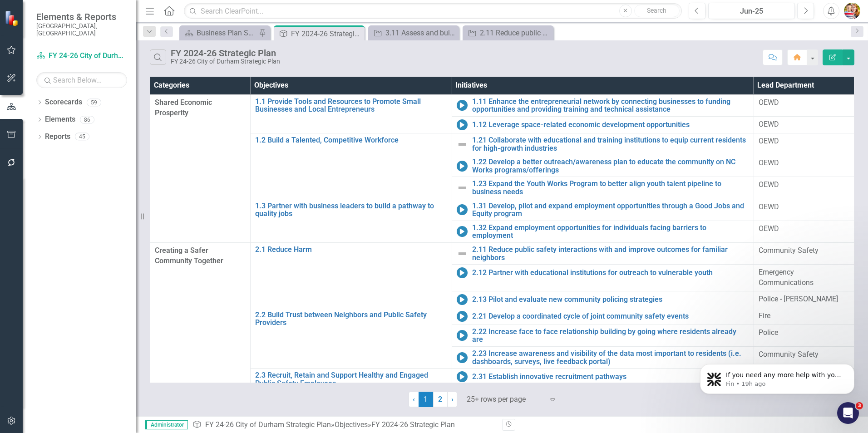 This screenshot has width=868, height=433. What do you see at coordinates (351, 424) in the screenshot?
I see `a: Objectives` at bounding box center [351, 424].